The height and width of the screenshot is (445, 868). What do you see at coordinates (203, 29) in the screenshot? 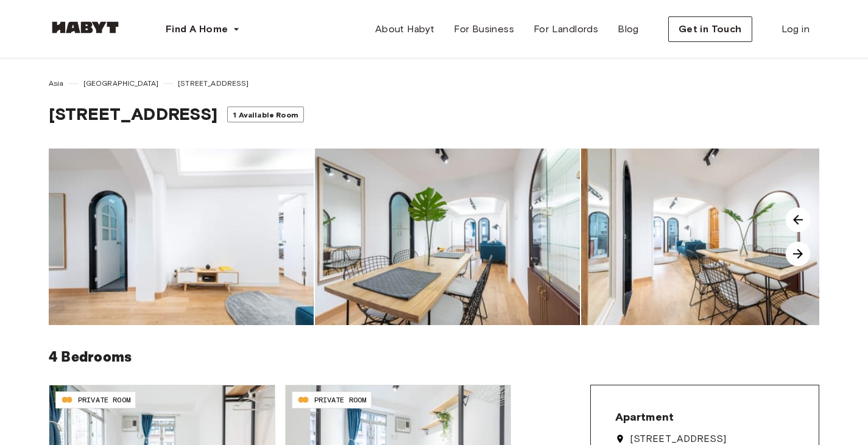
I see `button: Find A Home` at bounding box center [203, 29].